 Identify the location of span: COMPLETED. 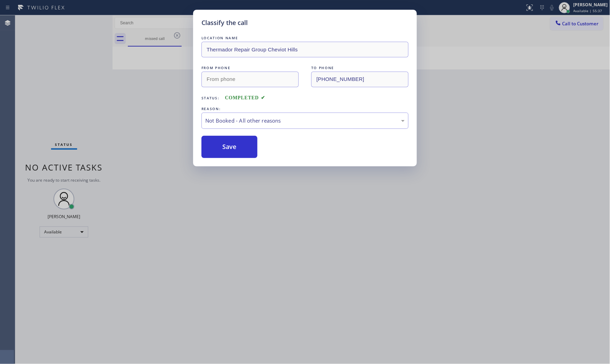
(246, 98).